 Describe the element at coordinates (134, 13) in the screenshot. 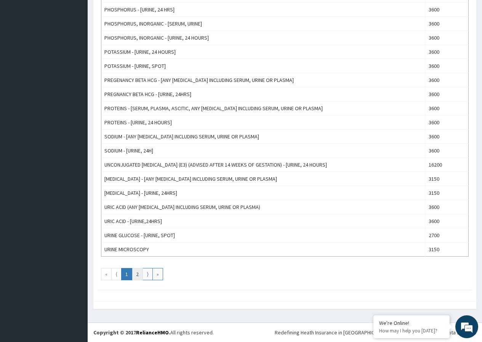

I see `div: Minimize live chat window` at that location.